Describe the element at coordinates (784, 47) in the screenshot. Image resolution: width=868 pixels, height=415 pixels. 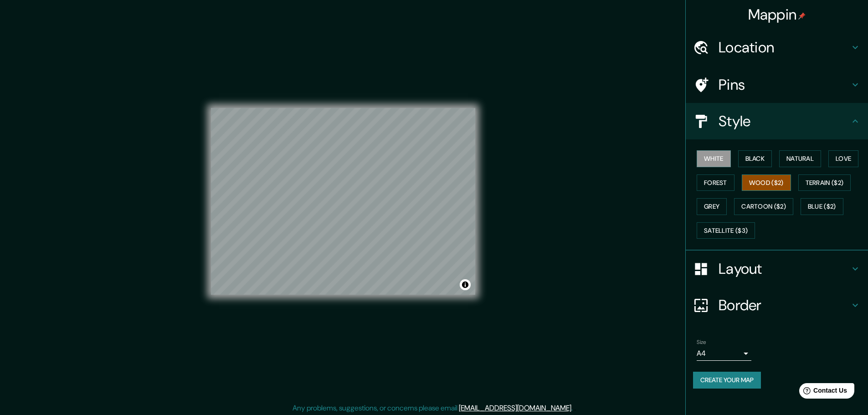
I see `h4: Location` at that location.